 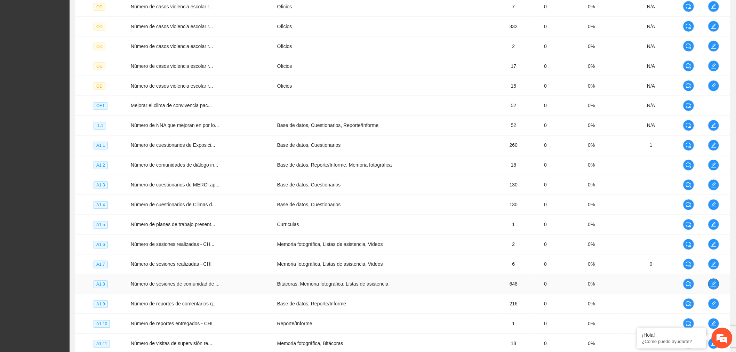 I want to click on td: 15, so click(x=513, y=86).